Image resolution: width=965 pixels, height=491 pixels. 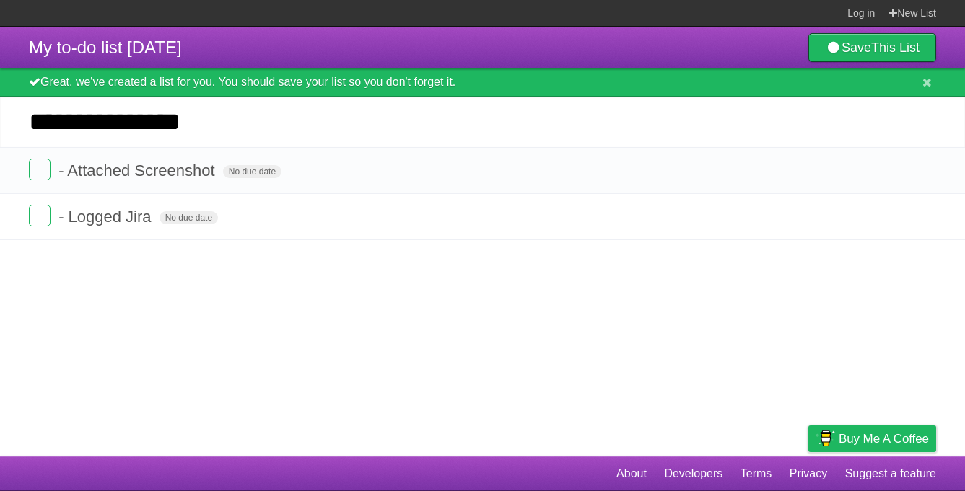 I want to click on a: Buy me a coffee, so click(x=872, y=439).